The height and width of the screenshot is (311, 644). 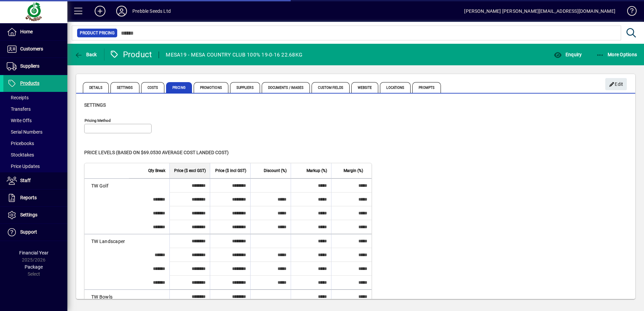 I want to click on button: Profile, so click(x=122, y=11).